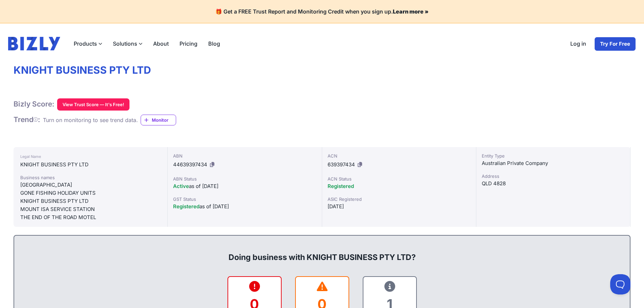 The image size is (644, 308). What do you see at coordinates (399, 156) in the screenshot?
I see `div: ACN` at bounding box center [399, 156].